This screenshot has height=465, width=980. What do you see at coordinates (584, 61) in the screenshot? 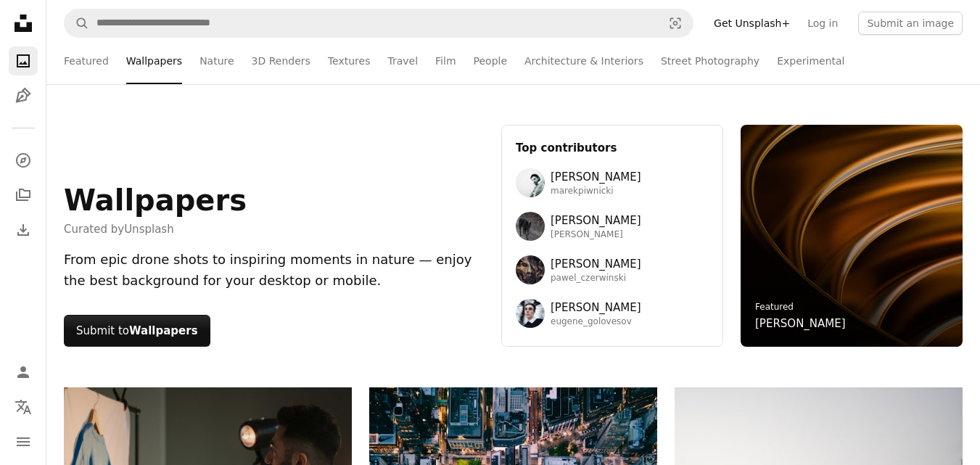
I see `a: Architecture & Interiors` at bounding box center [584, 61].